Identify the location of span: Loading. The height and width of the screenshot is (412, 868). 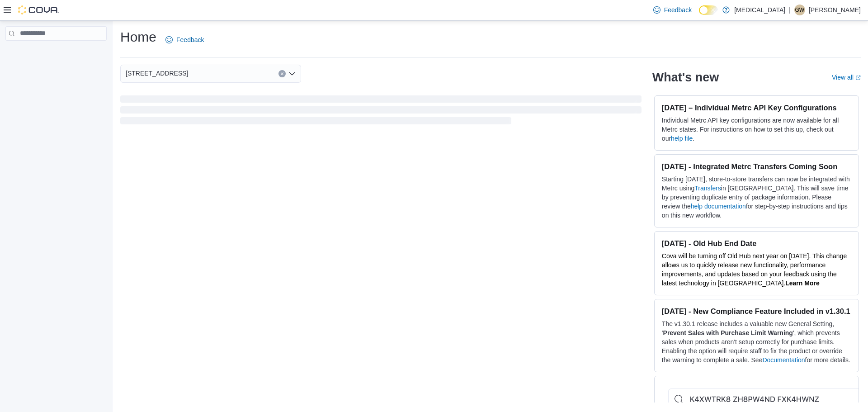
(381, 112).